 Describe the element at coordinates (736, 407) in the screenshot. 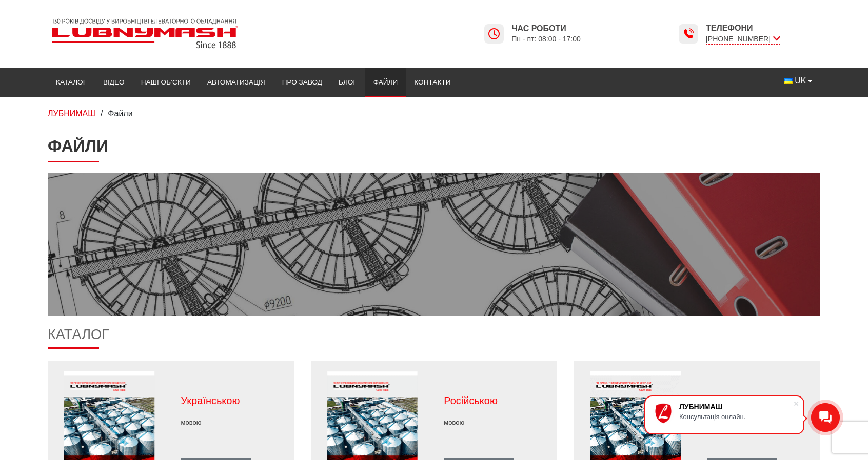

I see `div: ЛУБНИМАШ` at that location.